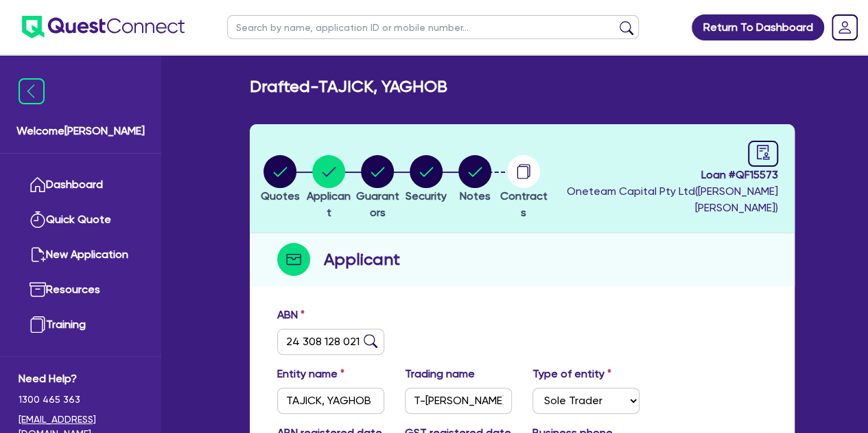 Image resolution: width=868 pixels, height=433 pixels. I want to click on h2: Applicant, so click(362, 259).